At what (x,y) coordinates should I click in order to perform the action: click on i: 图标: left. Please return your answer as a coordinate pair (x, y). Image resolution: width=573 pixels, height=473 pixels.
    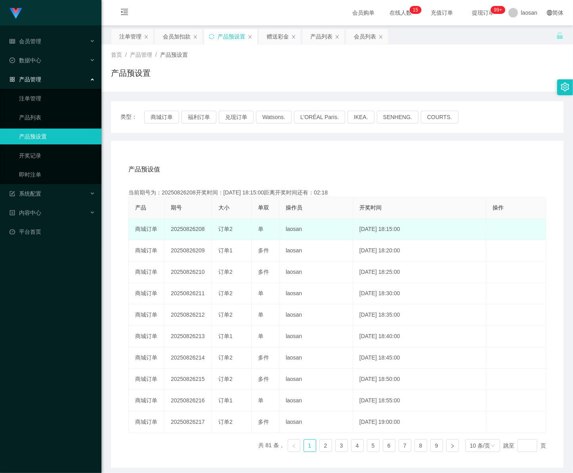
    Looking at the image, I should click on (294, 446).